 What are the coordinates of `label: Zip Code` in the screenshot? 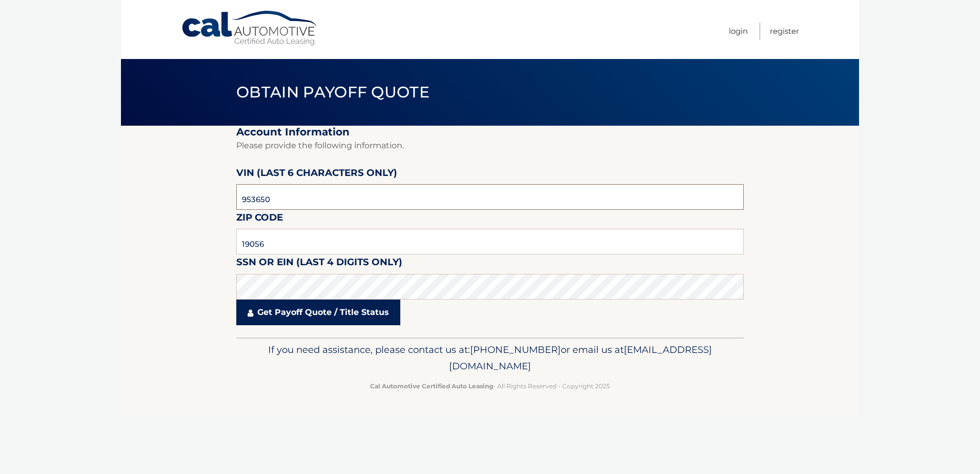 It's located at (260, 219).